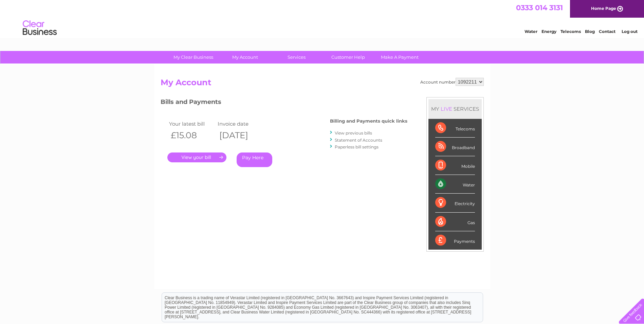  Describe the element at coordinates (240, 124) in the screenshot. I see `td: Invoice date` at that location.